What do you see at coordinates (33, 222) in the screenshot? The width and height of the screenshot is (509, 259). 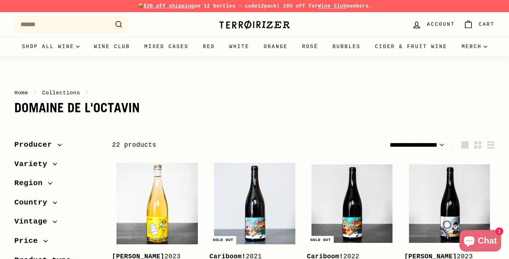 I see `span: Vintage` at bounding box center [33, 222].